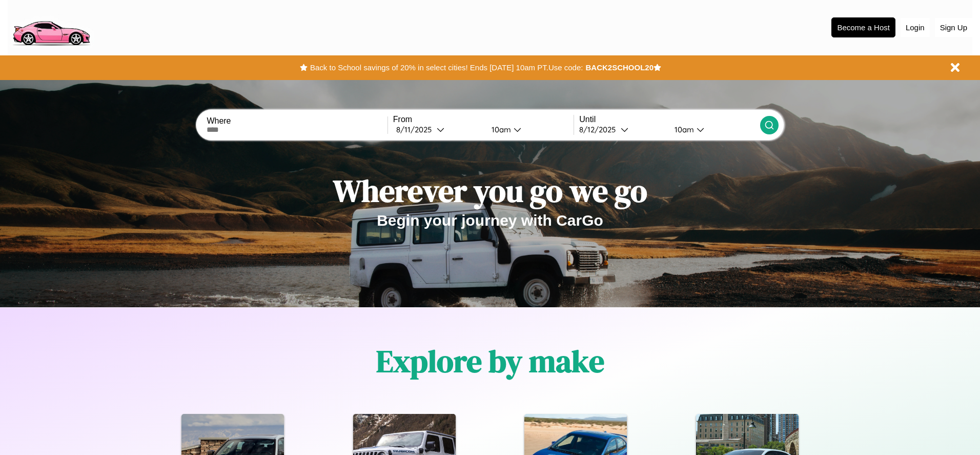  I want to click on b: BACK2SCHOOL20, so click(619, 67).